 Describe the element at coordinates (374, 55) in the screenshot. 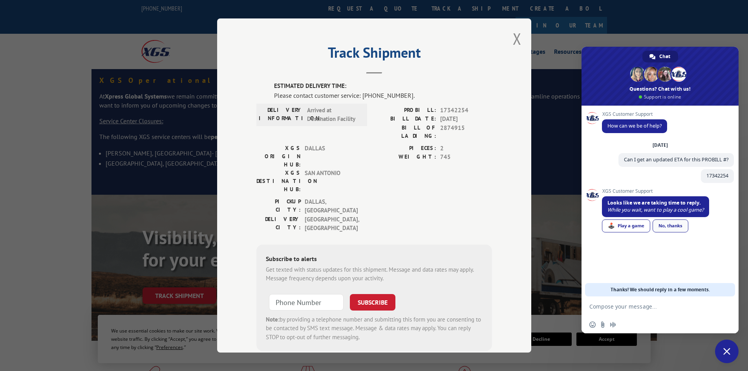

I see `h2: Track Shipment` at that location.